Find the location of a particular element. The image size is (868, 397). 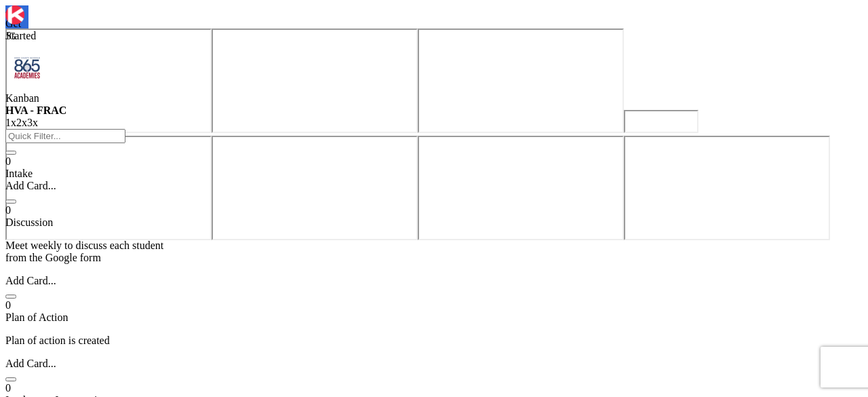

span: 2x is located at coordinates (22, 122).